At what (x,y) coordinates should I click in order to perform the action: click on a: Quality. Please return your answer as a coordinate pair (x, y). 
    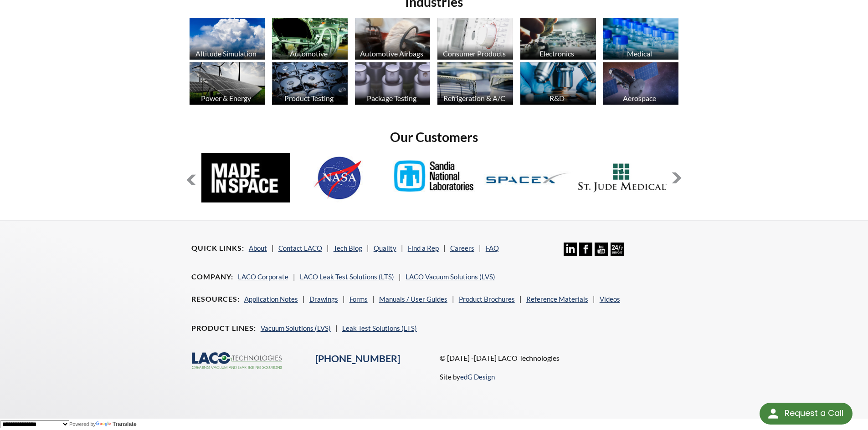
    Looking at the image, I should click on (385, 248).